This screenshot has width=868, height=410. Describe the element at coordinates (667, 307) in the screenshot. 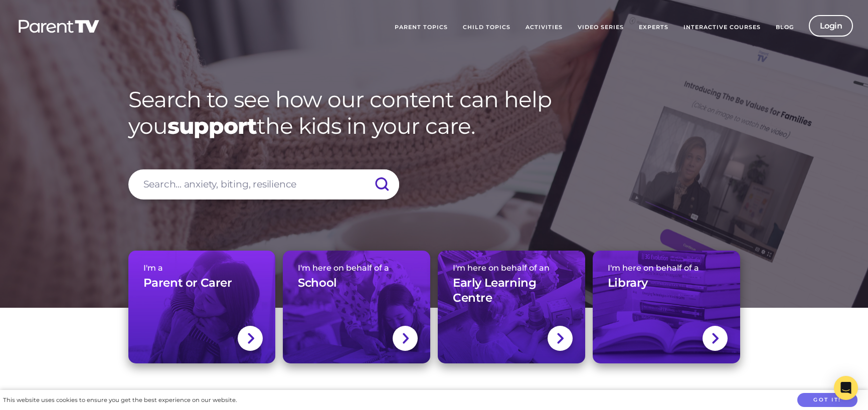

I see `a: I'm here on behalf of aLibrary` at that location.